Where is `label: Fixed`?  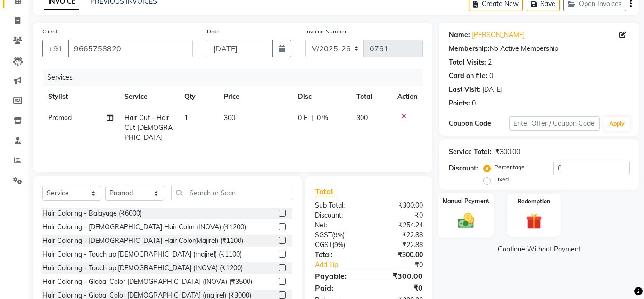 label: Fixed is located at coordinates (502, 180).